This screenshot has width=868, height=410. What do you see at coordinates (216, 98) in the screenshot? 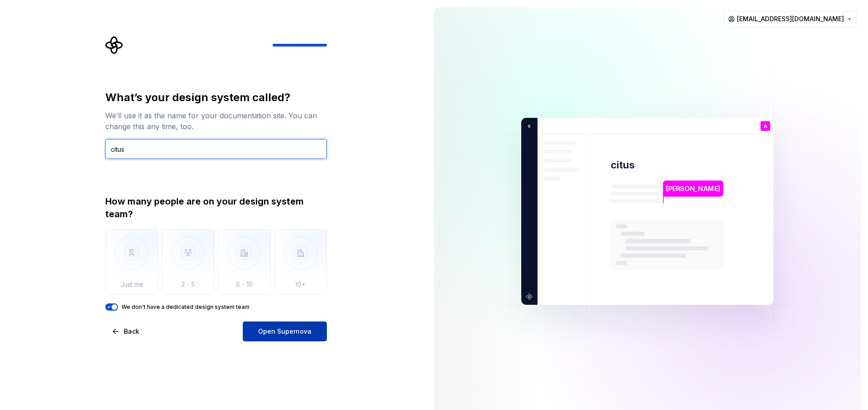
I see `div: What’s your design system called?` at bounding box center [216, 98].